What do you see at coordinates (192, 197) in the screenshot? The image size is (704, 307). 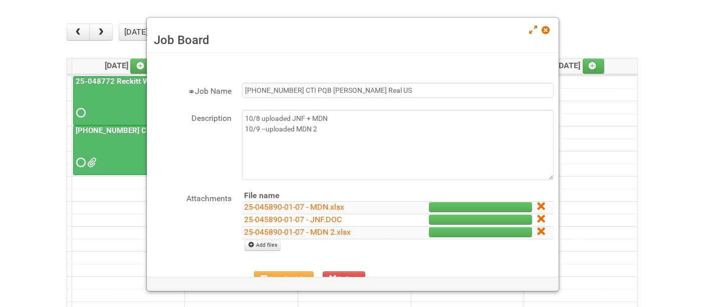 I see `label: Attachments` at bounding box center [192, 197].